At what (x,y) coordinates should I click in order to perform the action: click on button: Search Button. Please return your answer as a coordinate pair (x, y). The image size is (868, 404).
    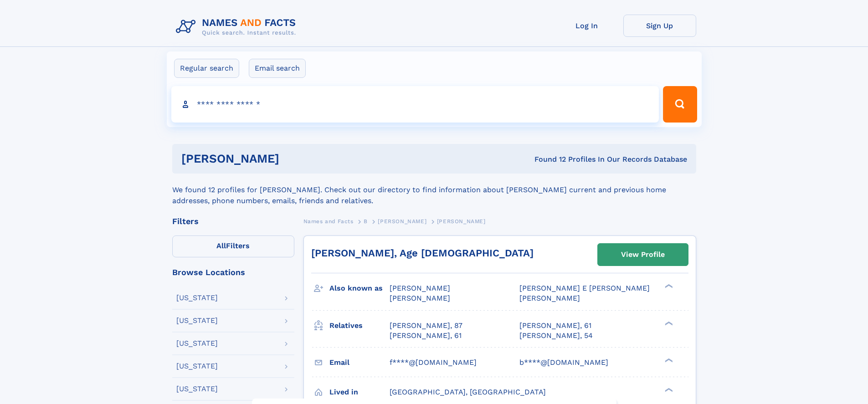
    Looking at the image, I should click on (680, 104).